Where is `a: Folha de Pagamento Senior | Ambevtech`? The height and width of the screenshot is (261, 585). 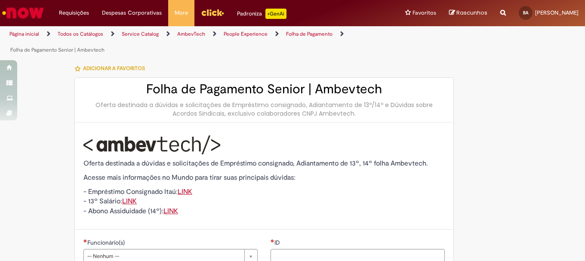
a: Folha de Pagamento Senior | Ambevtech is located at coordinates (57, 50).